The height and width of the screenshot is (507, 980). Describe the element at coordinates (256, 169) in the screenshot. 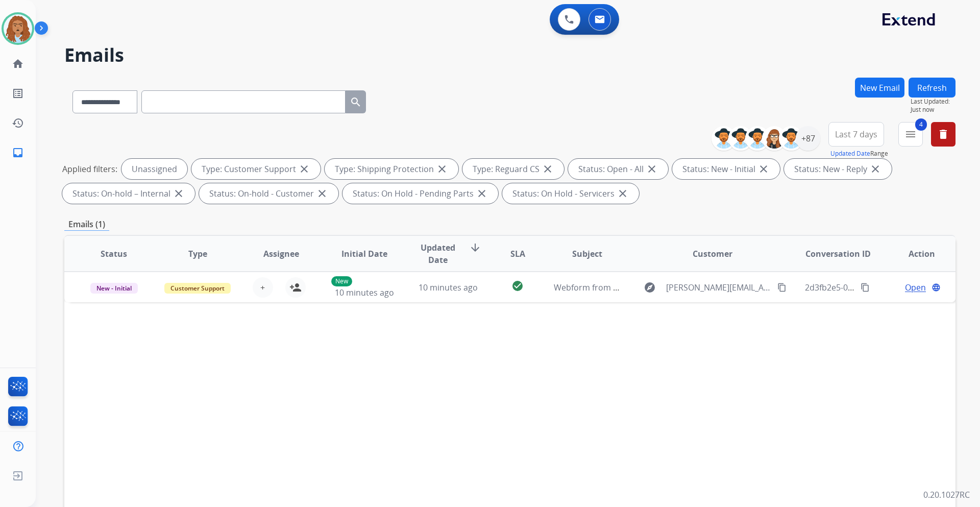

I see `div: Type: Customer Support` at that location.